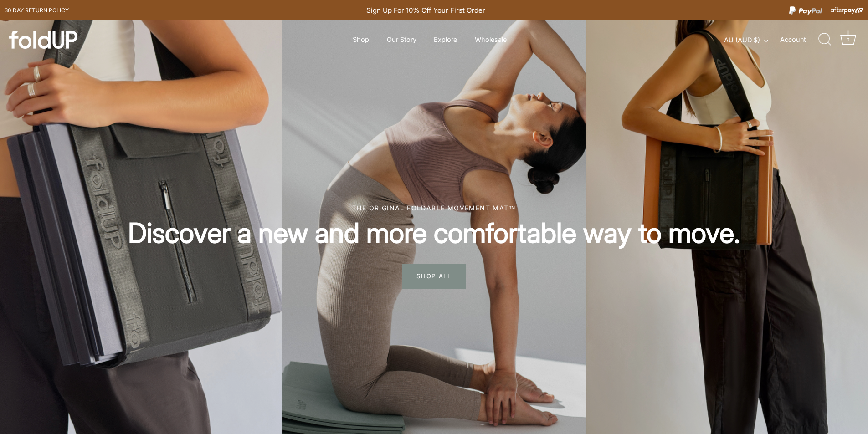 The height and width of the screenshot is (434, 868). Describe the element at coordinates (37, 11) in the screenshot. I see `a: 30 day Return policy` at that location.